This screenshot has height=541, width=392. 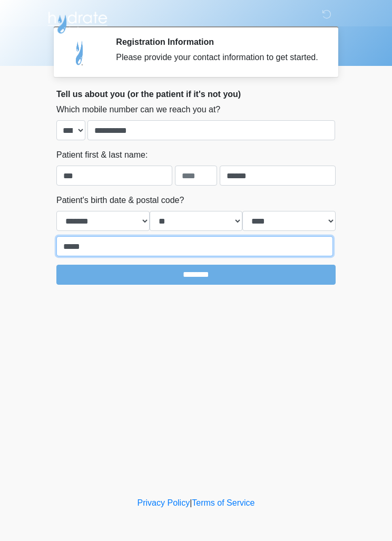 What do you see at coordinates (120, 200) in the screenshot?
I see `label: Patient's birth date & postal code?` at bounding box center [120, 200].